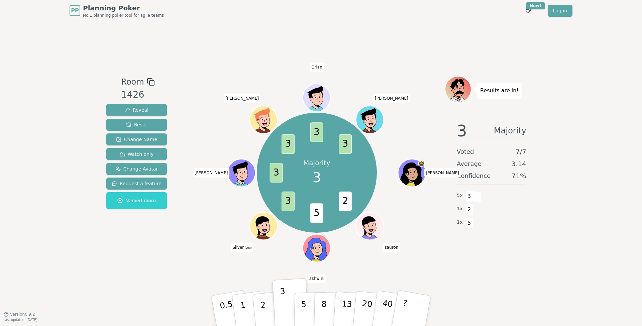 This screenshot has width=642, height=326. I want to click on span: Confidence, so click(473, 176).